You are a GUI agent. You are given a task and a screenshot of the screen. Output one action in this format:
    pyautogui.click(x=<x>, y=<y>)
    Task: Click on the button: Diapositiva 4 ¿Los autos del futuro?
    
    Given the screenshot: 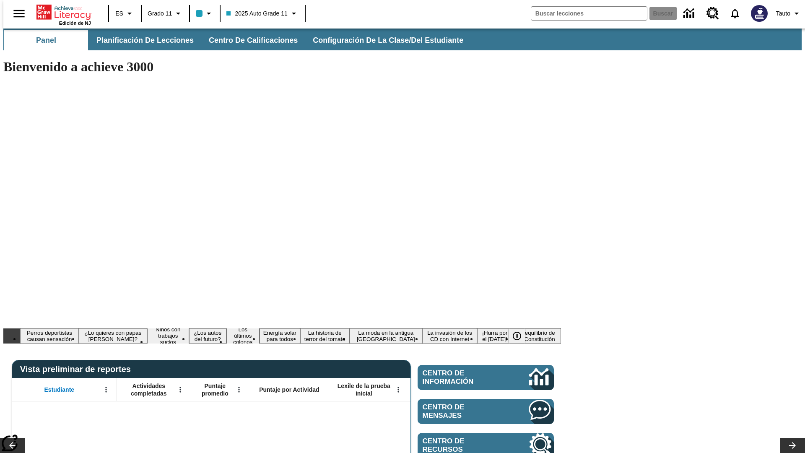 What is the action you would take?
    pyautogui.click(x=207, y=336)
    